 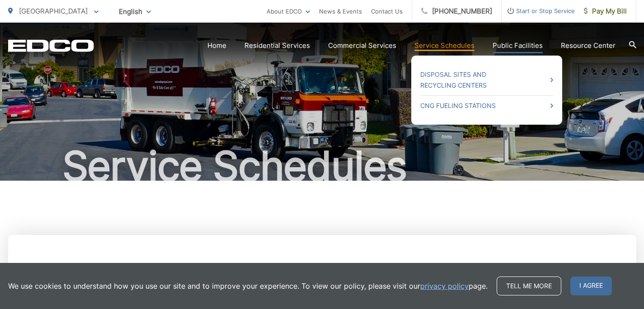 What do you see at coordinates (387, 11) in the screenshot?
I see `a: Contact Us` at bounding box center [387, 11].